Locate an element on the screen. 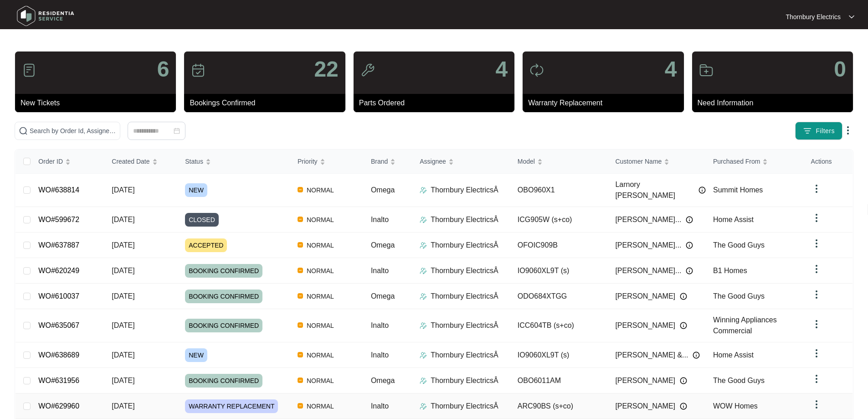 Image resolution: width=868 pixels, height=419 pixels. p: Thornbury Electrics is located at coordinates (813, 17).